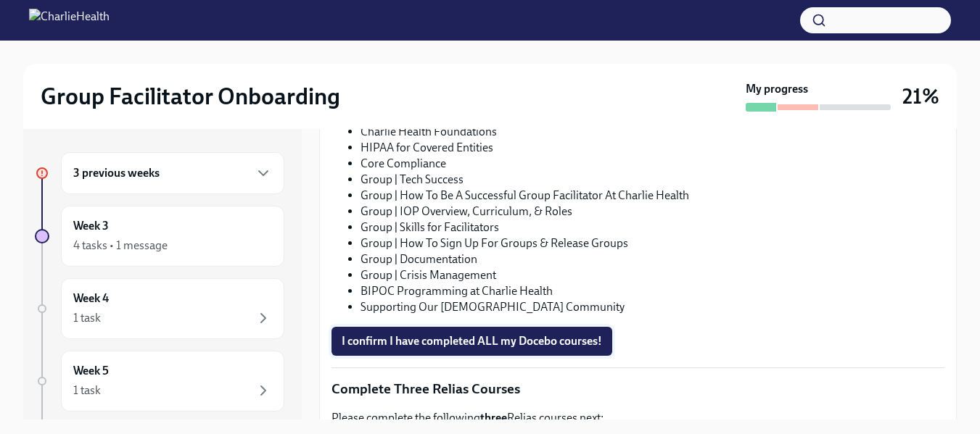 The image size is (980, 434). Describe the element at coordinates (638, 390) in the screenshot. I see `p: Complete Three Relias Courses` at that location.